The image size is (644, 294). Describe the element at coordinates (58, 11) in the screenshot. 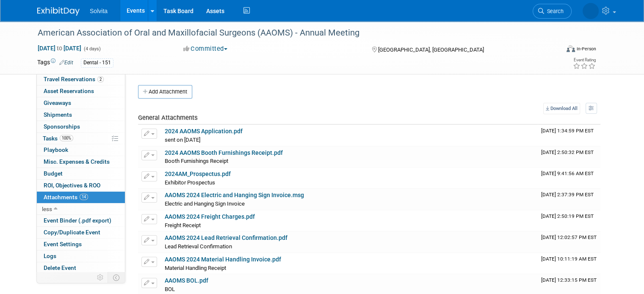

I see `img: ExhibitDay` at that location.